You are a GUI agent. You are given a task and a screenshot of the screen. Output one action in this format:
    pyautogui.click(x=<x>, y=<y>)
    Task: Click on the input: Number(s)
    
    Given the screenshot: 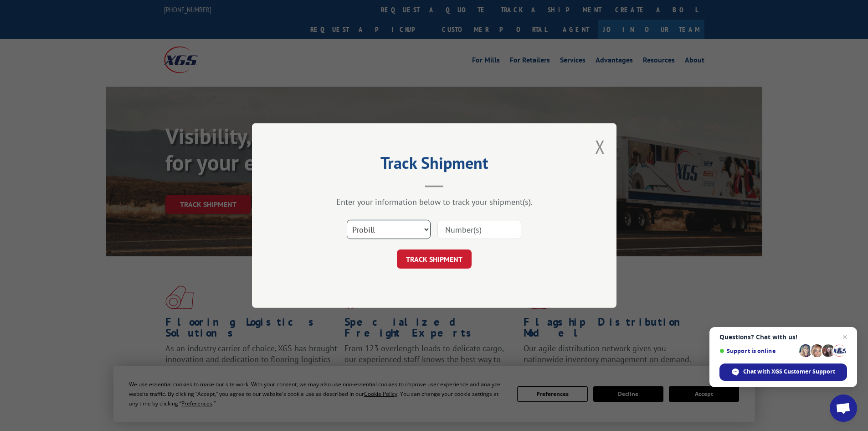 What is the action you would take?
    pyautogui.click(x=480, y=230)
    